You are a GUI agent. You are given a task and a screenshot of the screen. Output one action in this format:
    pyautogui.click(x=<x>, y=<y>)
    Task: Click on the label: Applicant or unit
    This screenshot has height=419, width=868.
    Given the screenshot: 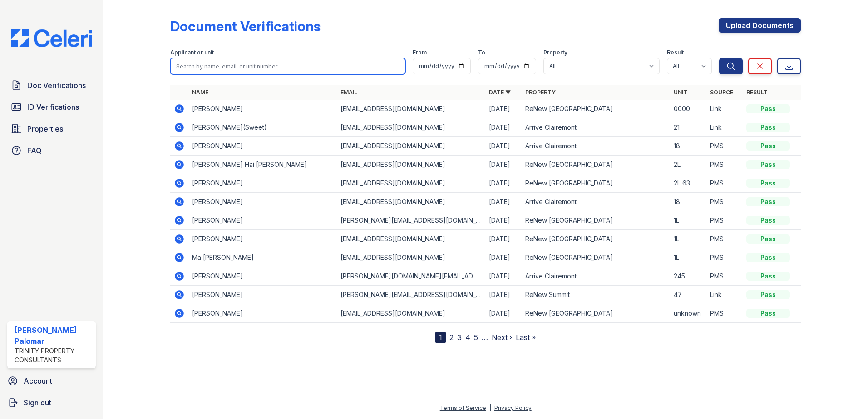 What is the action you would take?
    pyautogui.click(x=192, y=53)
    